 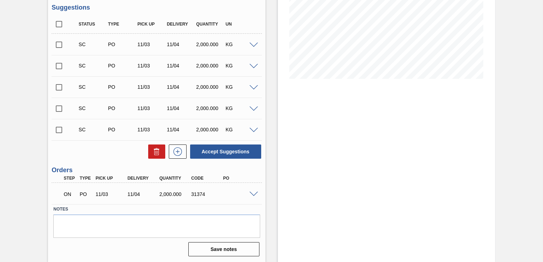 What do you see at coordinates (70, 194) in the screenshot?
I see `div: Negotiating Order` at bounding box center [70, 194].